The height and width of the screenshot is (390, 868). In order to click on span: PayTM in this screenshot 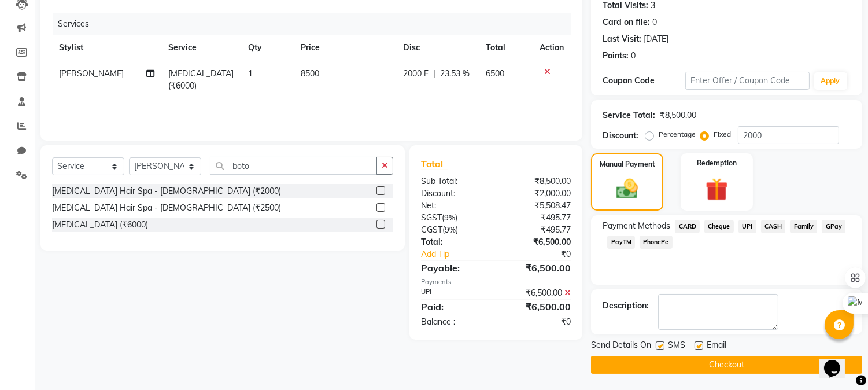, I will do `click(621, 242)`.